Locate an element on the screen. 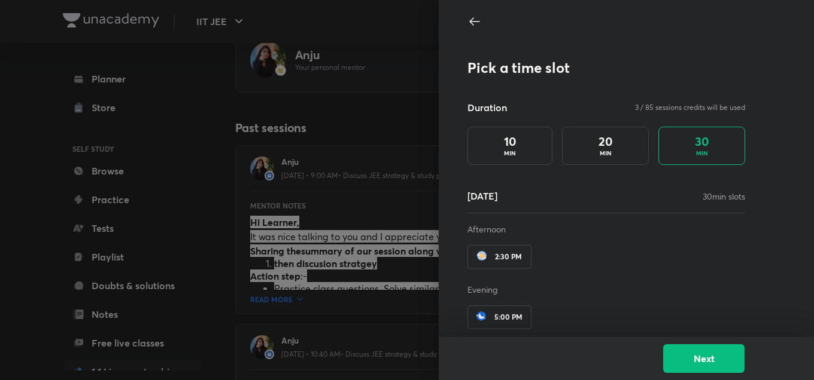 The width and height of the screenshot is (814, 380). p: Evening is located at coordinates (606, 290).